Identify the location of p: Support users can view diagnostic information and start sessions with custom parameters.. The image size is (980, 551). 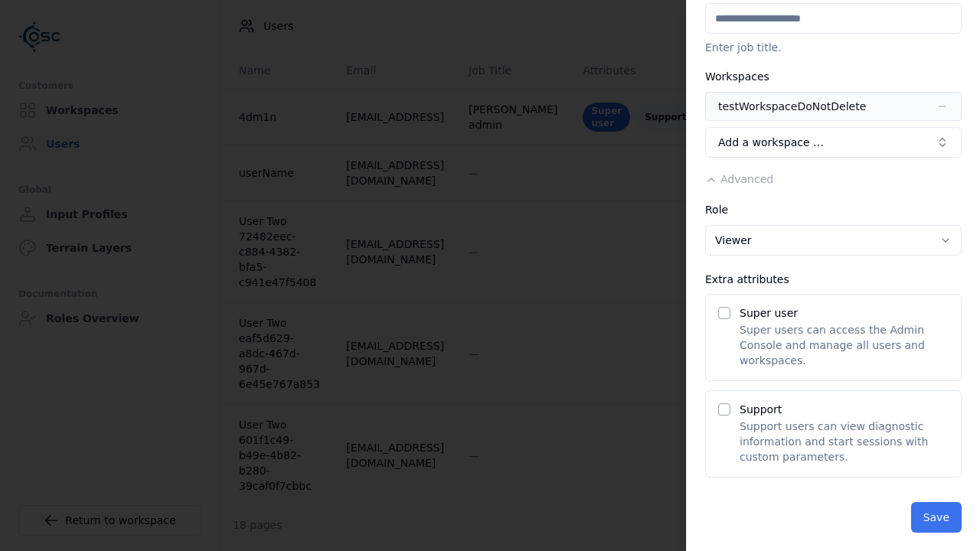
(844, 442).